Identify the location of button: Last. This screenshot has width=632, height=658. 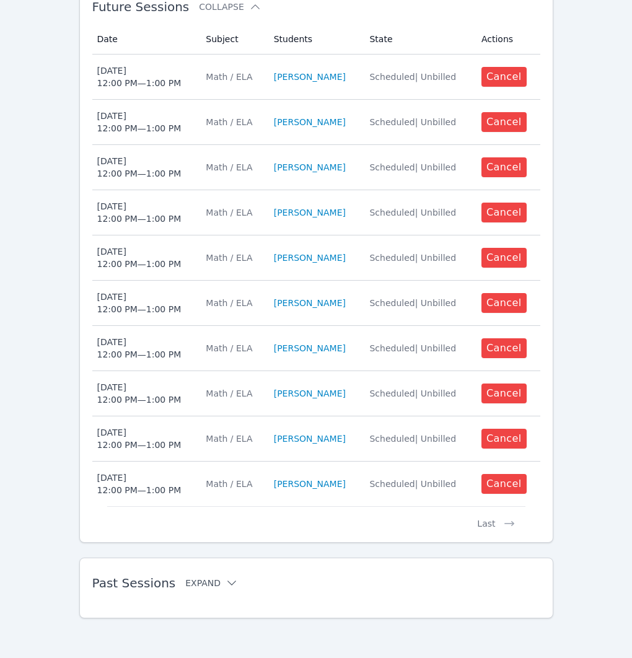
(496, 518).